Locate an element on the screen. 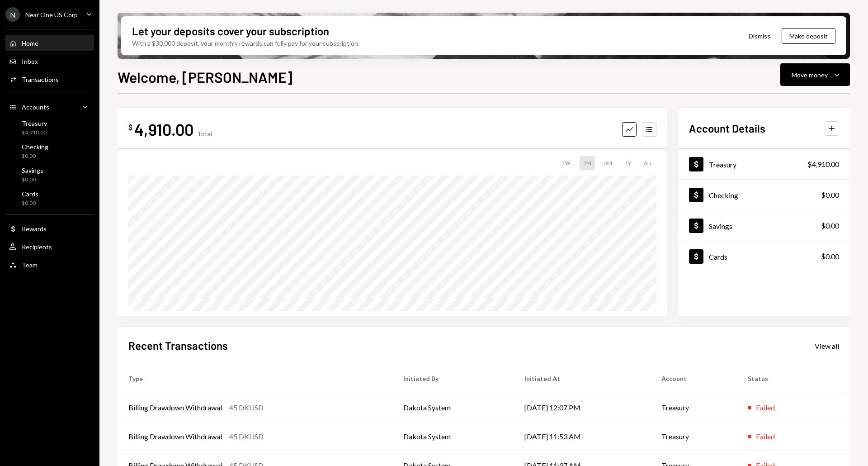 This screenshot has height=466, width=868. div: Rewards is located at coordinates (34, 229).